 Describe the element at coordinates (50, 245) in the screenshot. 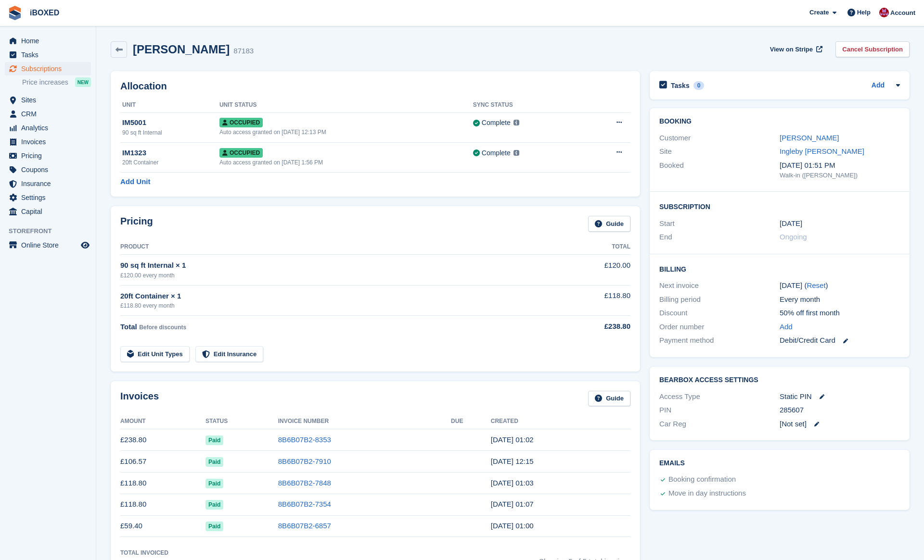

I see `span: Online Store` at that location.